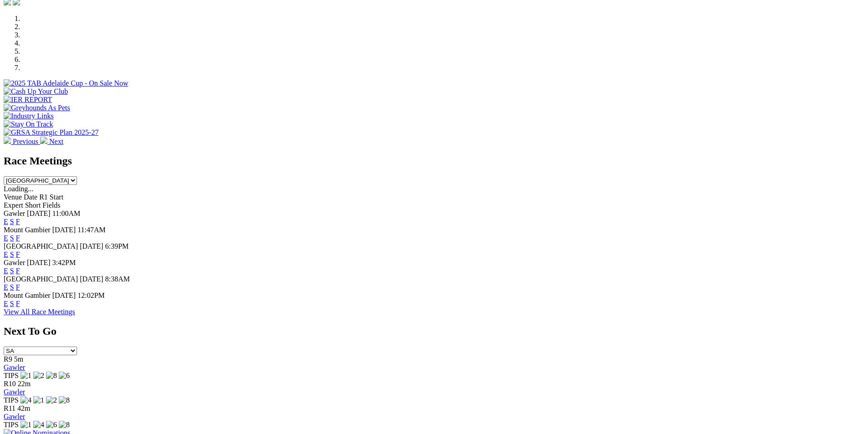  I want to click on img: Stay On Track, so click(28, 124).